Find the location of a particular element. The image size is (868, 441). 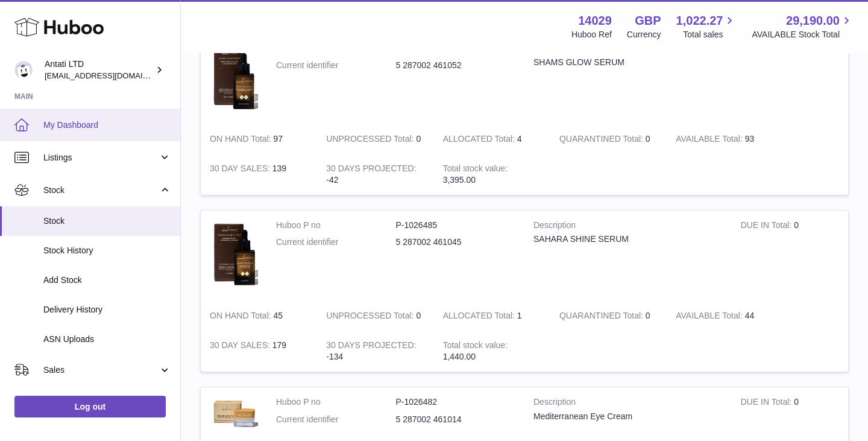

span: 3,395.00 is located at coordinates (459, 179).